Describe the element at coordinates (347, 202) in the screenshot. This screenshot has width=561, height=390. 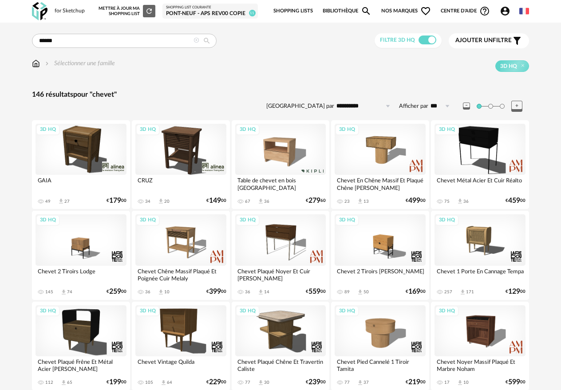
I see `div: 23` at that location.